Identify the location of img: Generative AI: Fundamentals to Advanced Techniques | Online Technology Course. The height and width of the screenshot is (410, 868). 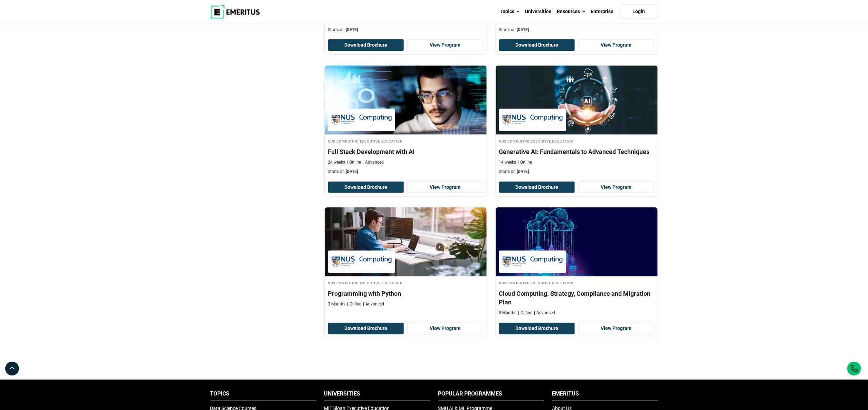
(576, 100).